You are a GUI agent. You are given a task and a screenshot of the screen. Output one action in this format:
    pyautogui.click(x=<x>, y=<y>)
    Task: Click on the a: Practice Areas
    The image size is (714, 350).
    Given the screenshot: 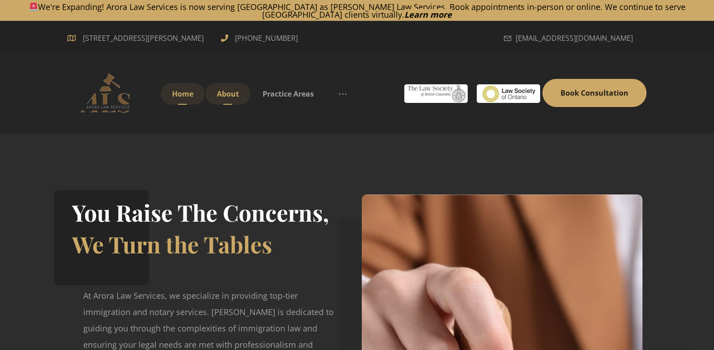 What is the action you would take?
    pyautogui.click(x=288, y=94)
    